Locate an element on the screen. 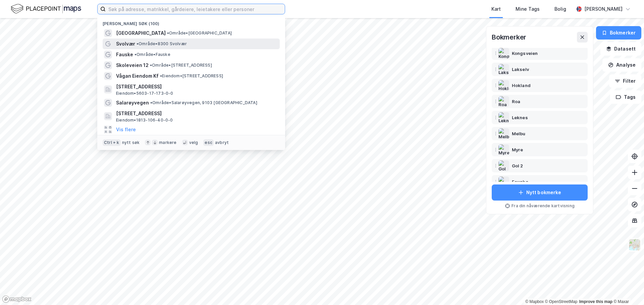 The image size is (644, 305). a: OpenStreetMap is located at coordinates (561, 302).